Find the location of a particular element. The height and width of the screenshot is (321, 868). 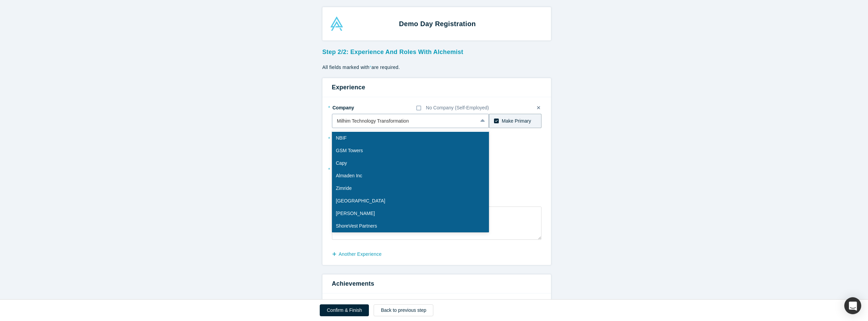

img: Alchemist Accelerator Logo is located at coordinates (337, 23).